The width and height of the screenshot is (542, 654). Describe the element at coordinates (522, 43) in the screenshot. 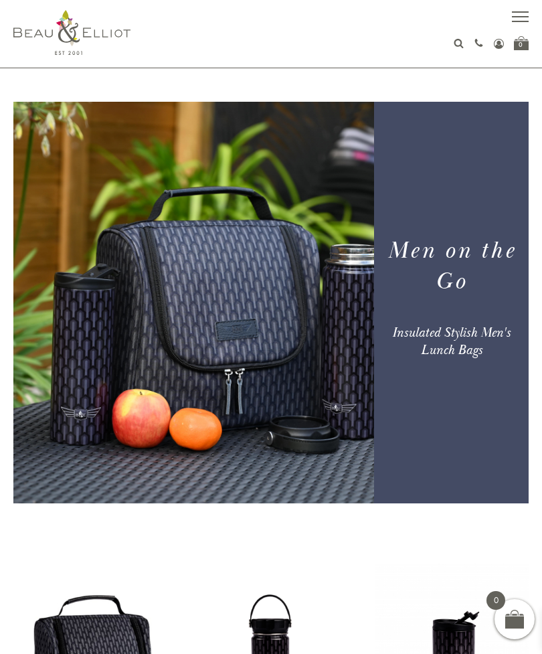

I see `a: 0` at that location.